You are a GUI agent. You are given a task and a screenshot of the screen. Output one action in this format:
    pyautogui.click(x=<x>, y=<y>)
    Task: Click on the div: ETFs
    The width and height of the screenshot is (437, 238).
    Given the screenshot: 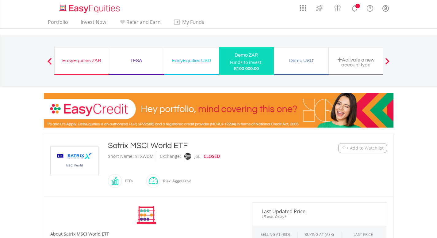 What is the action you would take?
    pyautogui.click(x=127, y=181)
    